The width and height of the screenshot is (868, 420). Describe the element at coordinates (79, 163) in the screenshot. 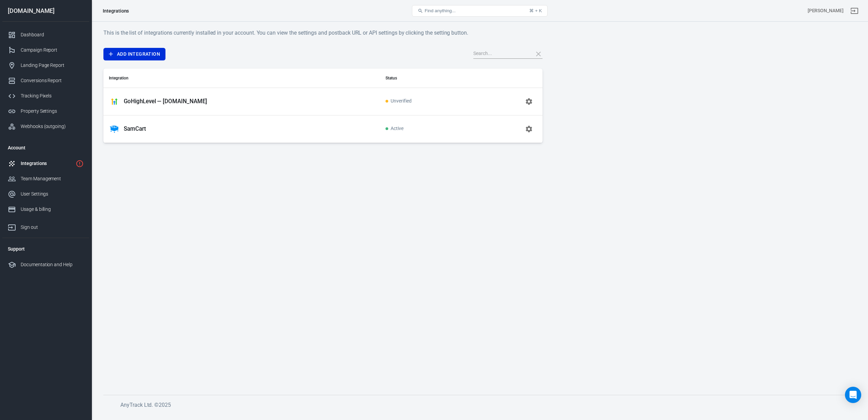

I see `svg: 1 networks not verified yet` at that location.